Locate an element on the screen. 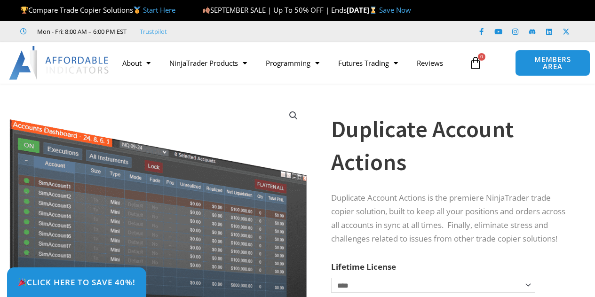 This screenshot has width=595, height=297. span: Compare Trade Copier Solutions is located at coordinates (98, 10).